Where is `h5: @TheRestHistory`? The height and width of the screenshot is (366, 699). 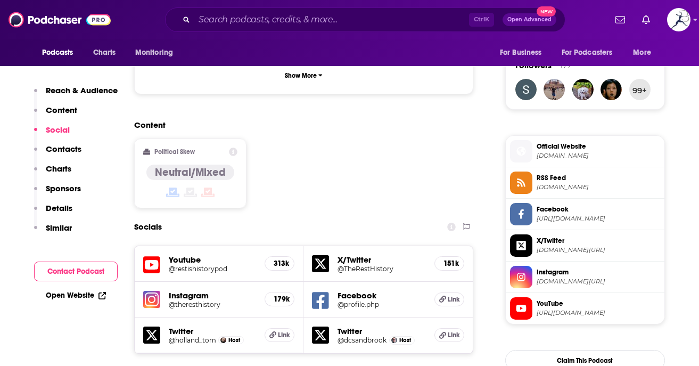 h5: @TheRestHistory is located at coordinates (382, 268).